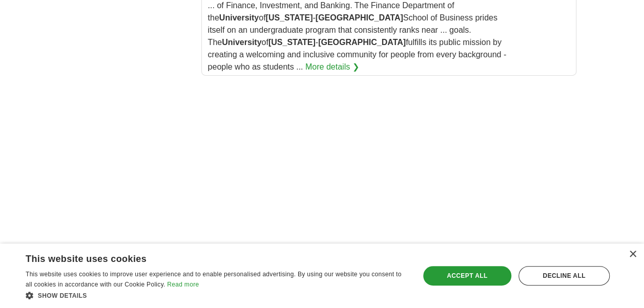  Describe the element at coordinates (62, 296) in the screenshot. I see `span: Show details` at that location.